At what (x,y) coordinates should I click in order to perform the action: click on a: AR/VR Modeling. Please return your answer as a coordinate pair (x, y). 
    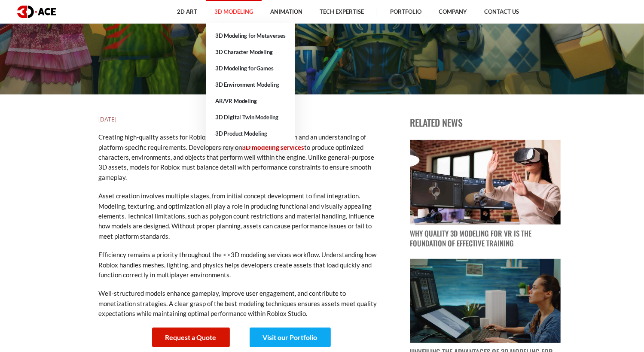
    Looking at the image, I should click on (251, 101).